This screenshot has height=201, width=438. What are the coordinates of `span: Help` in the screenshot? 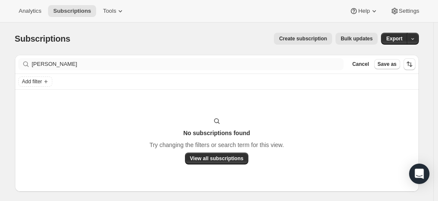 It's located at (363, 11).